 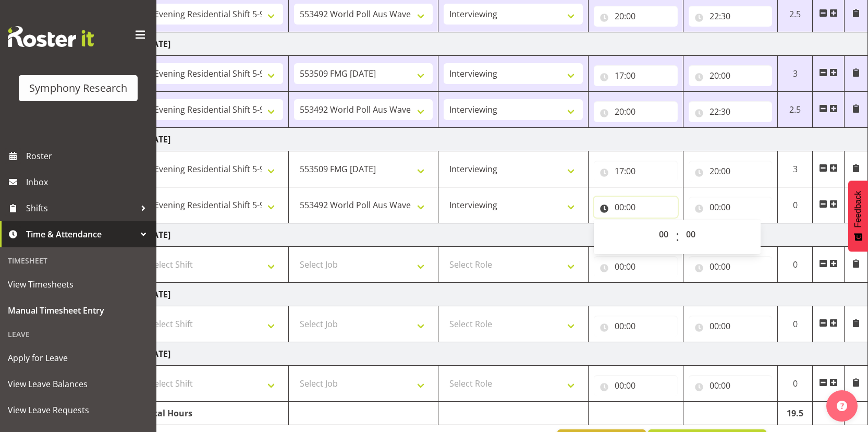 What do you see at coordinates (51, 36) in the screenshot?
I see `img: Rosterit website logo` at bounding box center [51, 36].